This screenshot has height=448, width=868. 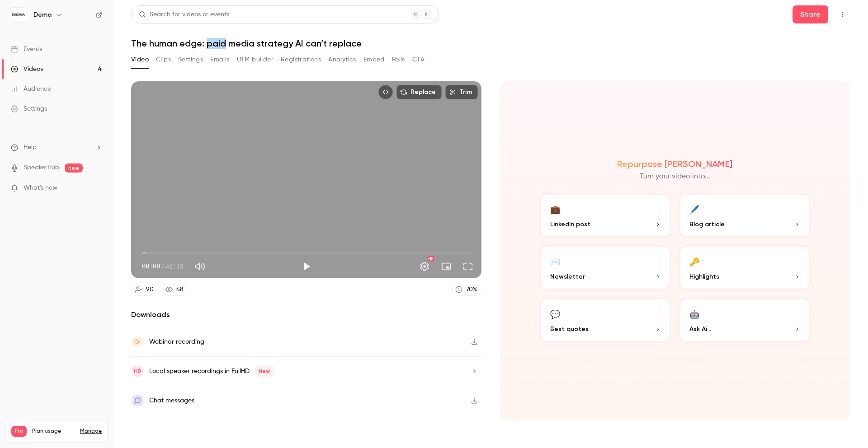 I want to click on div: Events, so click(x=26, y=49).